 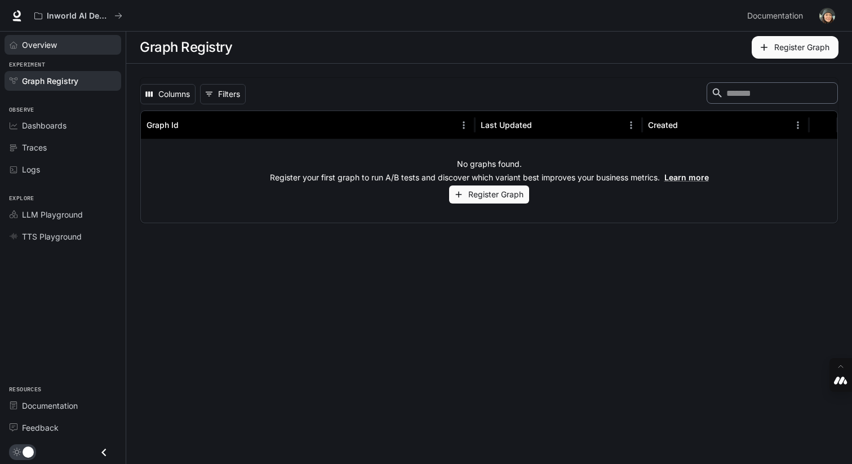 I want to click on div: Last Updated, so click(x=506, y=124).